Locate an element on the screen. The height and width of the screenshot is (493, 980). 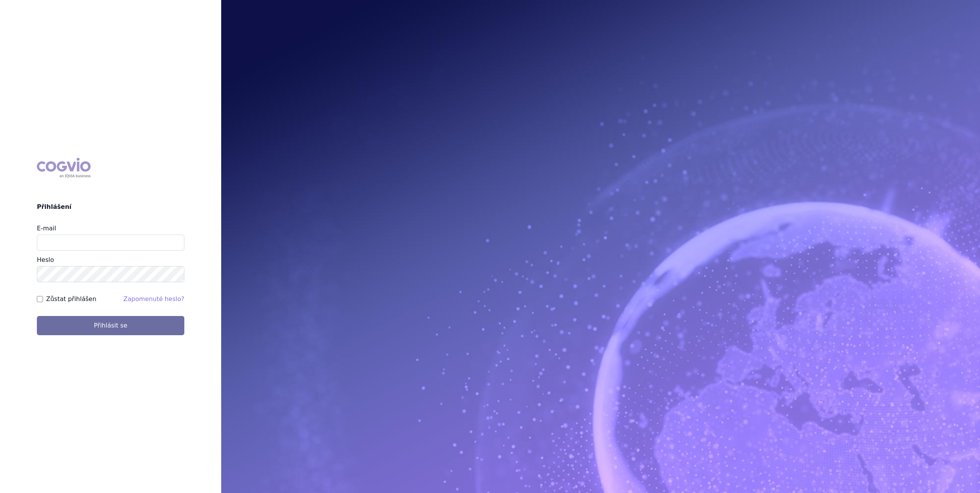
button: Přihlásit se is located at coordinates (111, 325).